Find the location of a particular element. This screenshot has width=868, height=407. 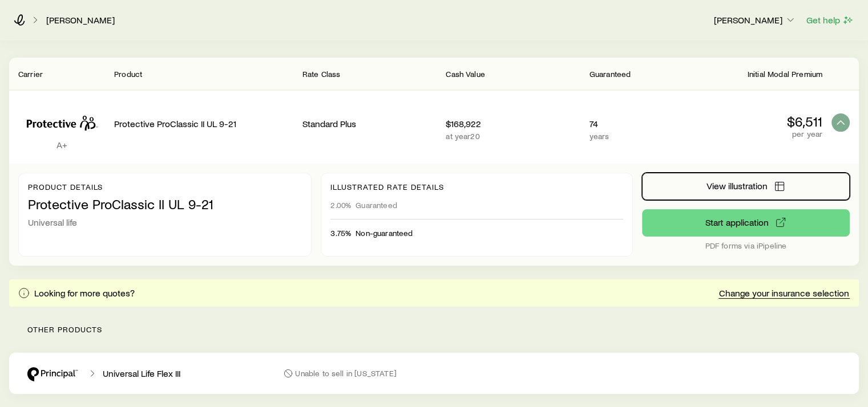

span: Cash Value is located at coordinates (465, 73).